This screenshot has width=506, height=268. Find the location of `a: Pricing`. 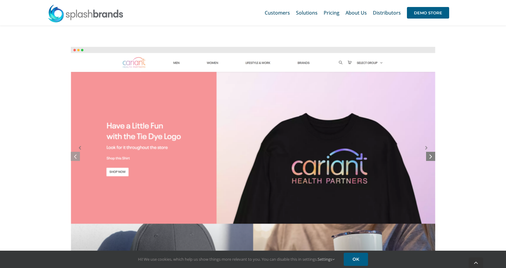

a: Pricing is located at coordinates (332, 13).